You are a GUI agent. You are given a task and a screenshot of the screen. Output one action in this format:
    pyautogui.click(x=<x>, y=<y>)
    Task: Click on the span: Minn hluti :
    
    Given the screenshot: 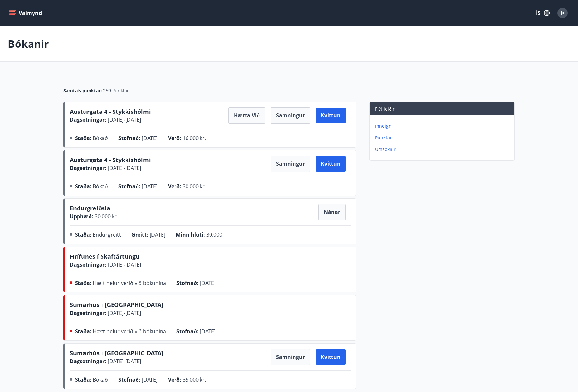 What is the action you would take?
    pyautogui.click(x=190, y=235)
    